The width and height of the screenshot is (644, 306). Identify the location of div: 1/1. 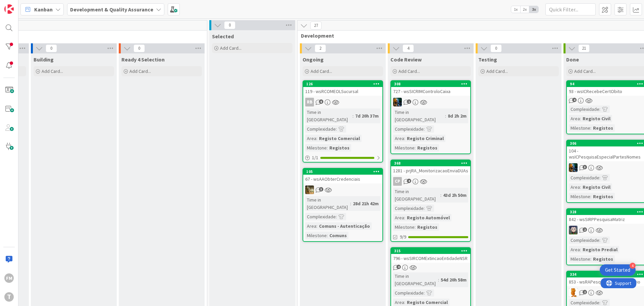
(343, 157).